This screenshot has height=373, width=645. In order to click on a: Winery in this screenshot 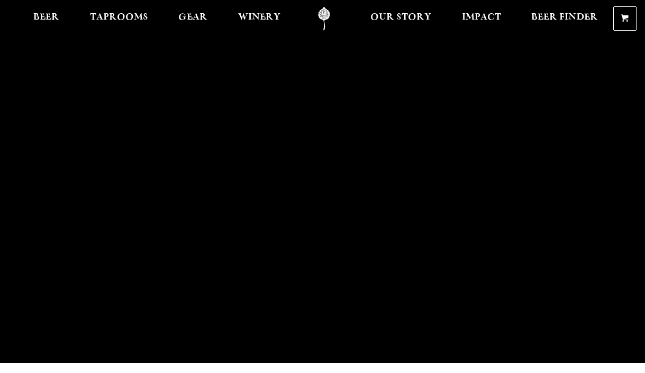, I will do `click(259, 19)`.